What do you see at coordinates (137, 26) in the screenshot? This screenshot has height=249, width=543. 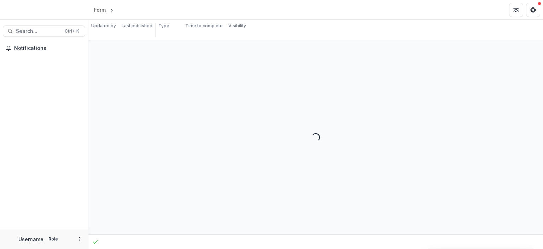 I see `p: Last published` at bounding box center [137, 26].